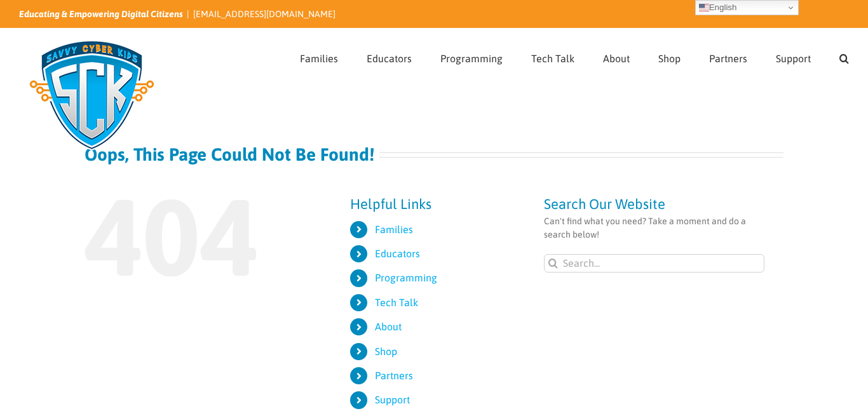 This screenshot has width=868, height=411. I want to click on span: Shop, so click(669, 59).